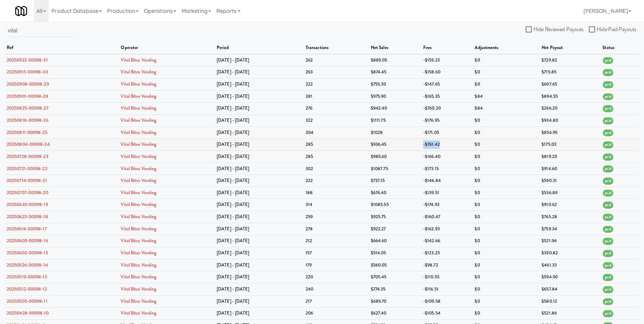  I want to click on td: $390.82, so click(571, 254).